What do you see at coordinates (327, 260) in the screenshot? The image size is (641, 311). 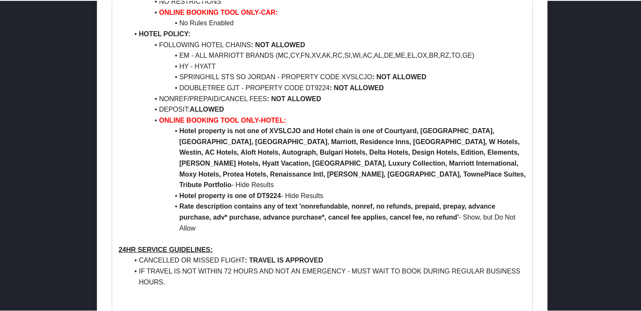 I see `li: CANCELLED OR MISSED FLIGHT` at bounding box center [327, 260].